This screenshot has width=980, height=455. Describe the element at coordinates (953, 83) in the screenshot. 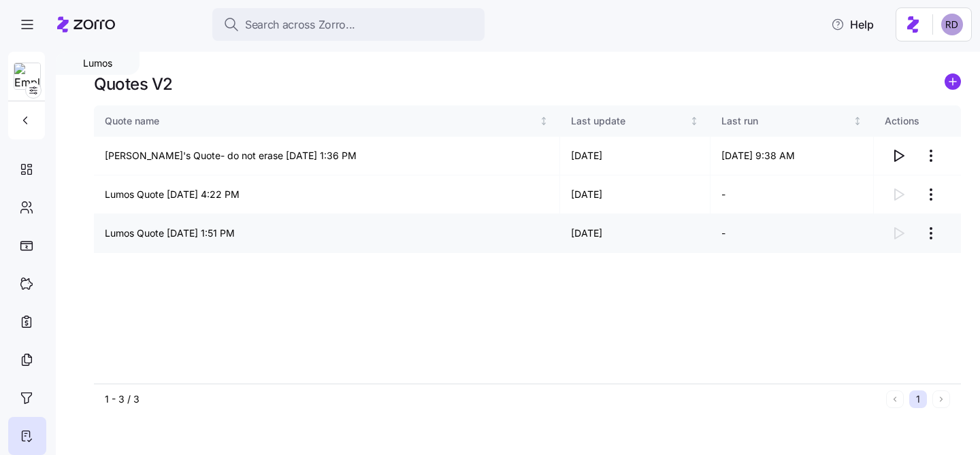

I see `a: add icon` at that location.